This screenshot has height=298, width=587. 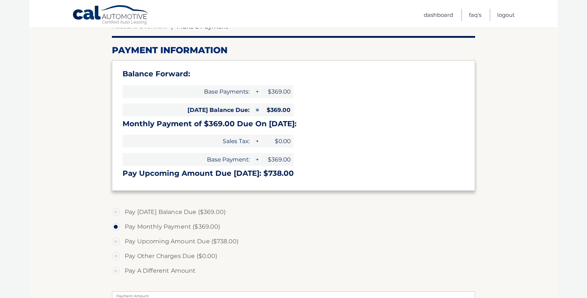 I want to click on h3: Balance Forward:, so click(x=293, y=74).